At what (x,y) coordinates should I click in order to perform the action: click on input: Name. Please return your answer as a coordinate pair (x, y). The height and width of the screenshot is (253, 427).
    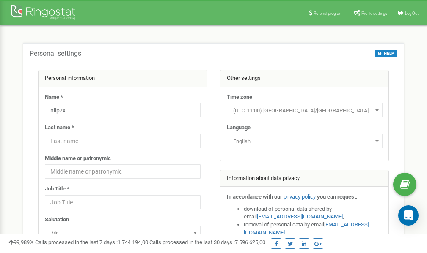
    Looking at the image, I should click on (123, 110).